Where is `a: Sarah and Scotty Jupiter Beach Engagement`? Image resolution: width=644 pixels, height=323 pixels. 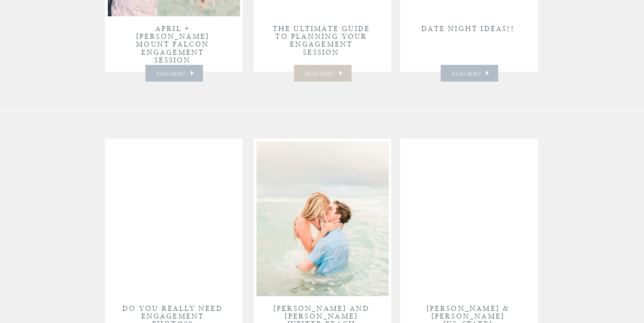
a: Sarah and Scotty Jupiter Beach Engagement is located at coordinates (323, 219).